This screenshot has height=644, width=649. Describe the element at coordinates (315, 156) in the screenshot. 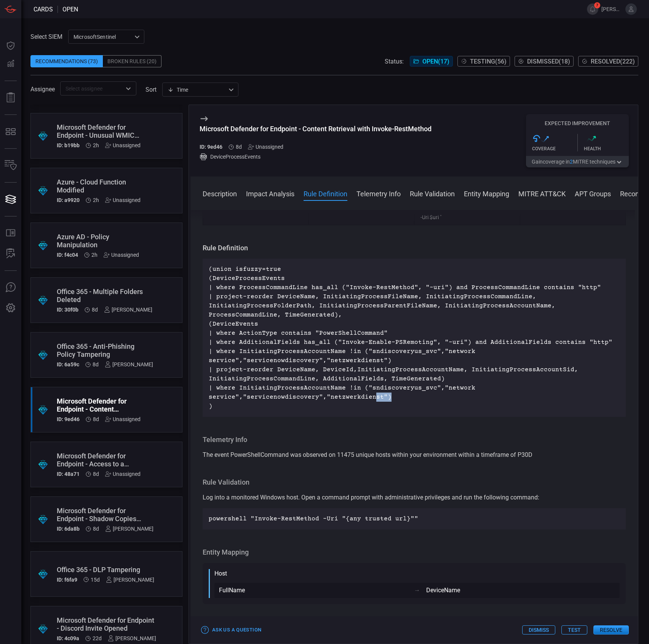

I see `div: DeviceProcessEvents` at that location.